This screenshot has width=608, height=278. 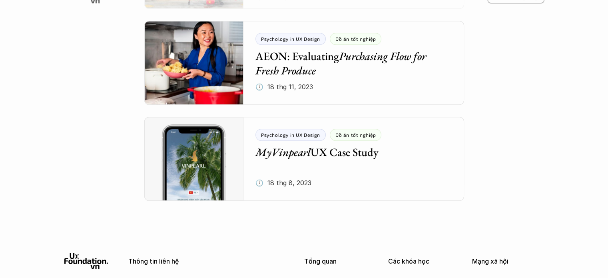 What do you see at coordinates (206, 261) in the screenshot?
I see `p: Thông tin liên hệ` at bounding box center [206, 261].